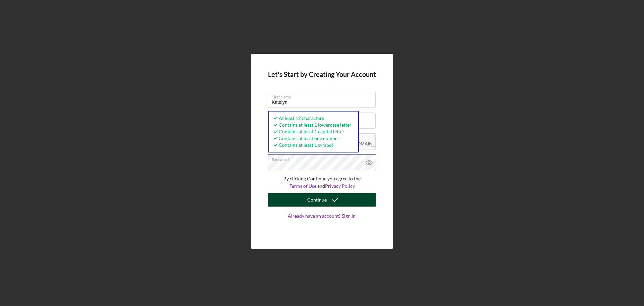 Image resolution: width=644 pixels, height=306 pixels. I want to click on div: Contains at least 1 lowercase letter, so click(312, 125).